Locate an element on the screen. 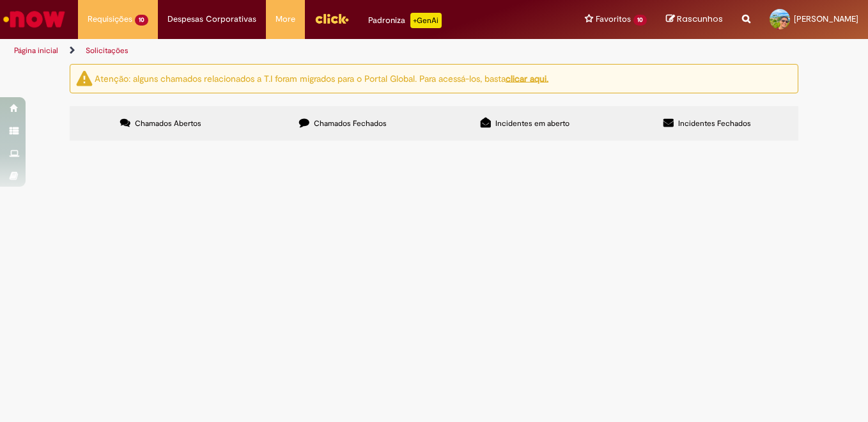 Image resolution: width=868 pixels, height=422 pixels. span: Despesas Corporativas is located at coordinates (211, 19).